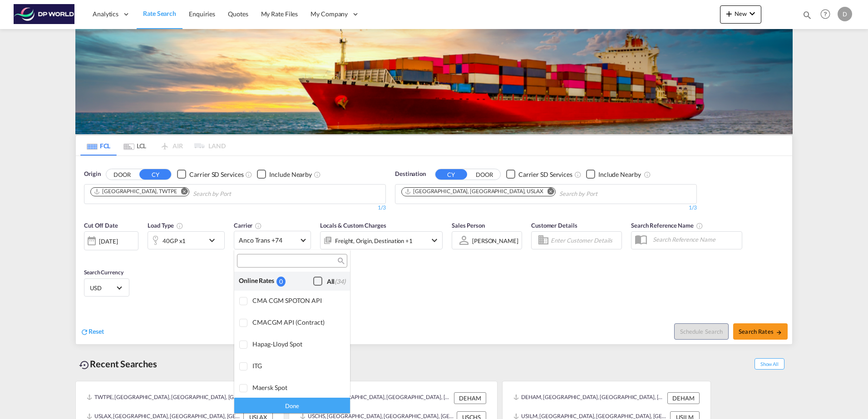 Image resolution: width=868 pixels, height=419 pixels. I want to click on div: Maersk Spot, so click(298, 387).